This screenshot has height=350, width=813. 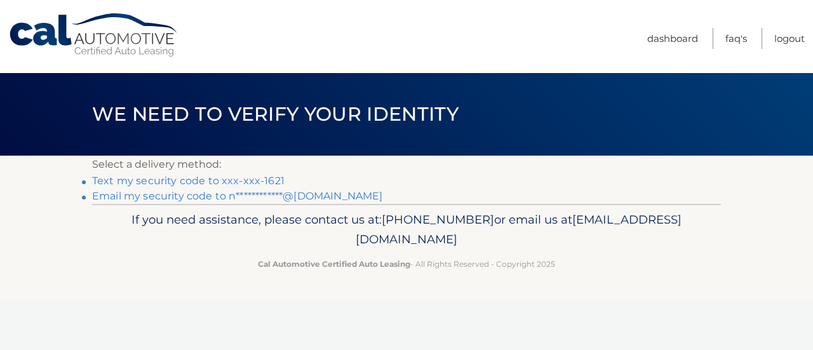 I want to click on a: FAQ's, so click(x=736, y=38).